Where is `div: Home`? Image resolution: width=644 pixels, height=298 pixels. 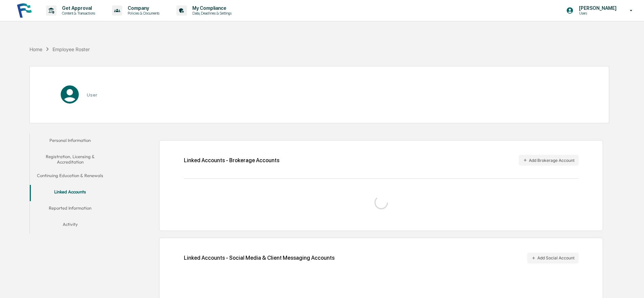 div: Home is located at coordinates (36, 49).